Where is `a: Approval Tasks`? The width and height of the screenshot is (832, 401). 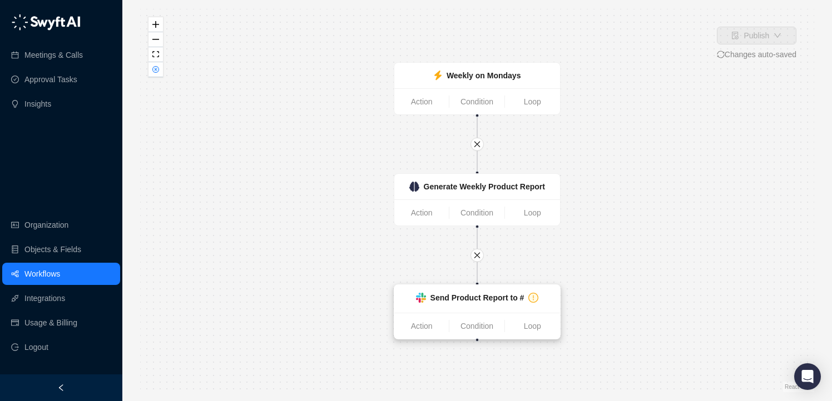 a: Approval Tasks is located at coordinates (51, 79).